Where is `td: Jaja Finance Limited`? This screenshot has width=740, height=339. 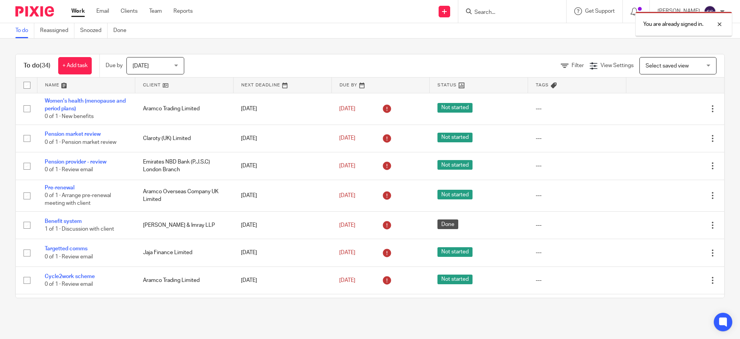 td: Jaja Finance Limited is located at coordinates (184, 252).